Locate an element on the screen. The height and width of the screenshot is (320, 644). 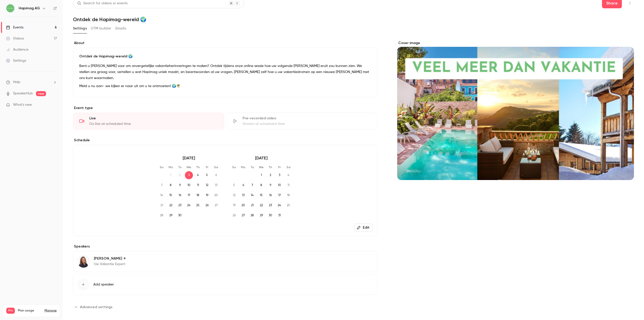
span: 22 is located at coordinates (261, 206).